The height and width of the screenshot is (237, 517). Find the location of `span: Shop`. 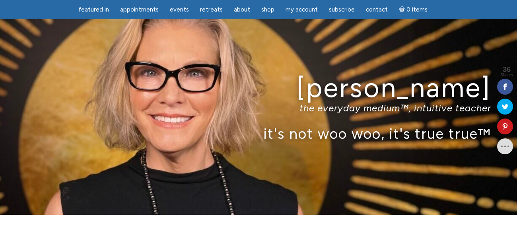

span: Shop is located at coordinates (267, 10).